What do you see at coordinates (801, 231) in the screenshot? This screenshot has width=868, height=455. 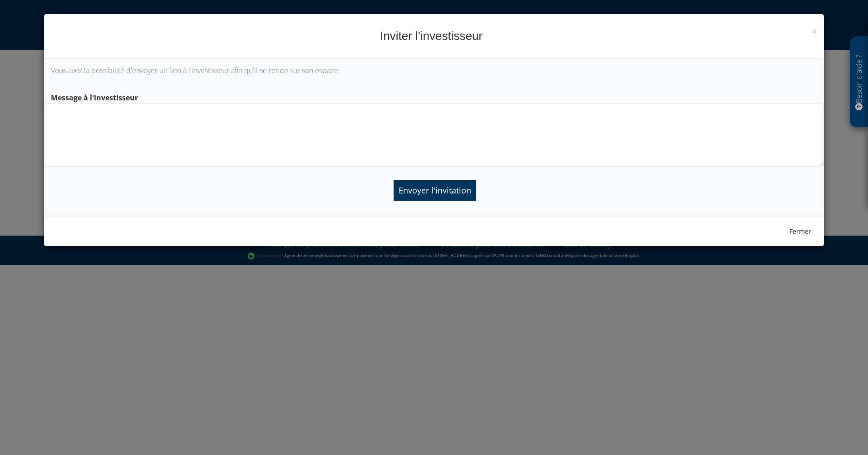 I see `button: Fermer` at bounding box center [801, 231].